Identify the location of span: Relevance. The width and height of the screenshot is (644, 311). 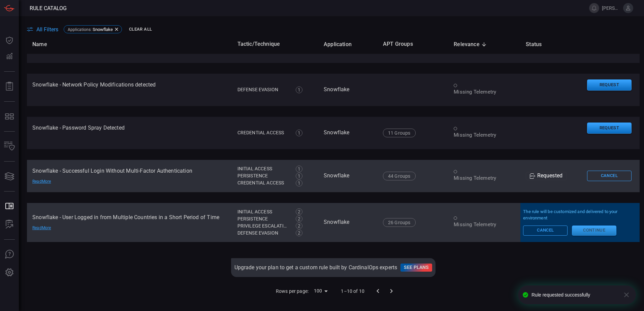
(471, 45).